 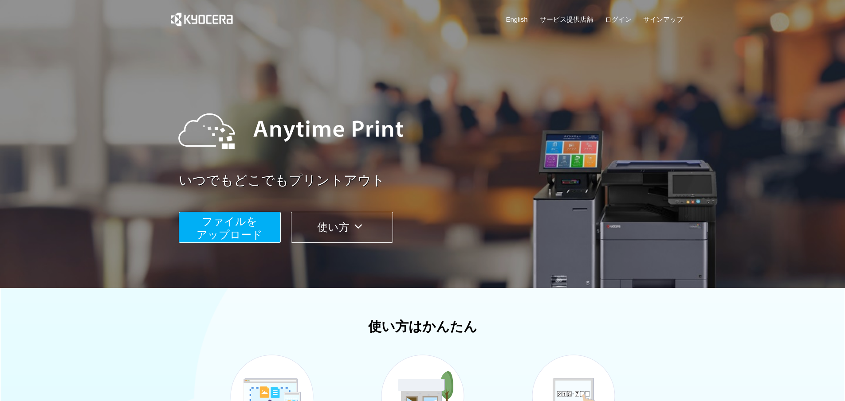 I want to click on button: 使い方, so click(x=342, y=228).